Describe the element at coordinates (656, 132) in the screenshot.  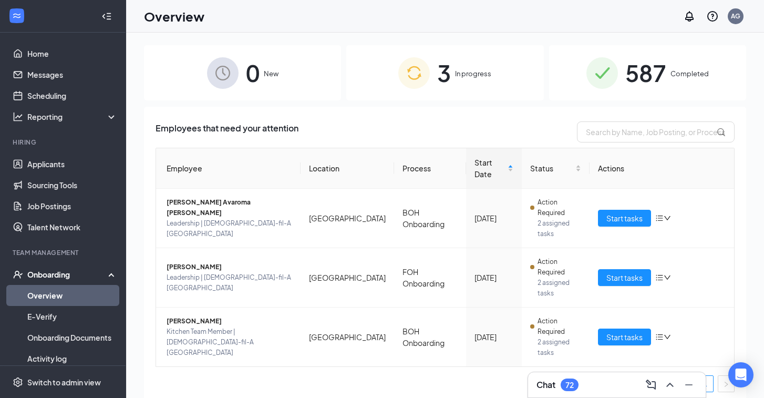
I see `input: Search by Name, Job Posting, or Process` at that location.